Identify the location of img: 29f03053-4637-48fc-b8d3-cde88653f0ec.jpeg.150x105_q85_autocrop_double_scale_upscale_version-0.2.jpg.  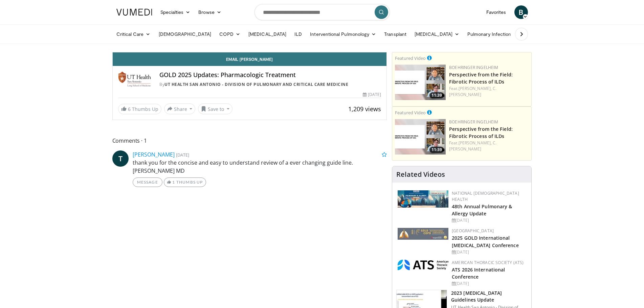
(423, 233).